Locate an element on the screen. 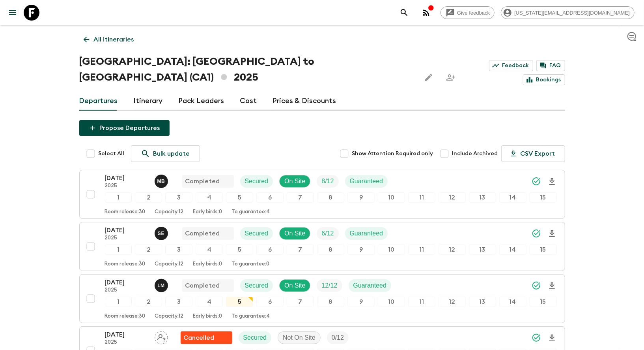 Image resolution: width=644 pixels, height=350 pixels. a: All itineraries is located at coordinates (109, 39).